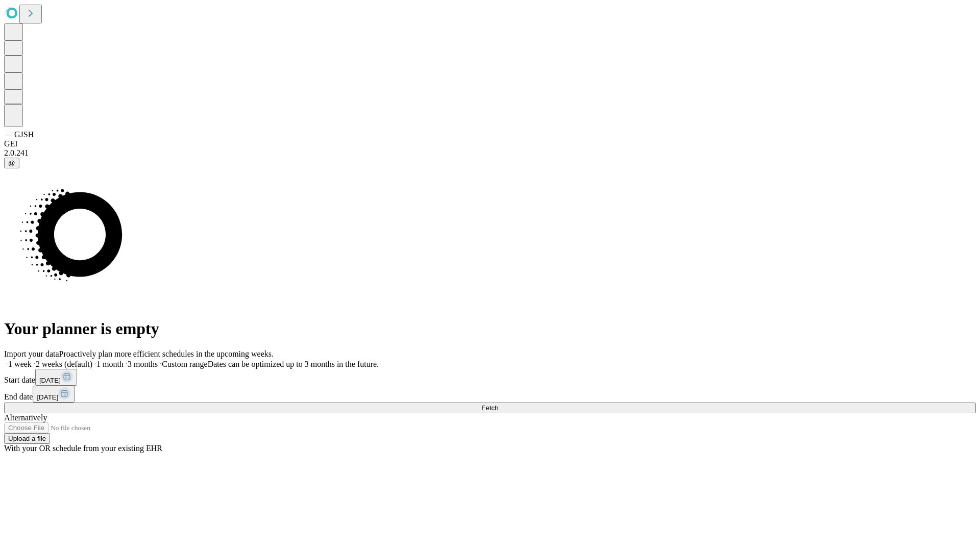  What do you see at coordinates (20, 364) in the screenshot?
I see `span: 1 week` at bounding box center [20, 364].